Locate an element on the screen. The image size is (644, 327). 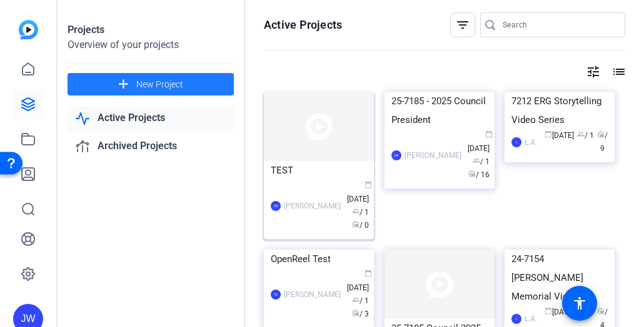
h1: Active Projects is located at coordinates (302, 25).